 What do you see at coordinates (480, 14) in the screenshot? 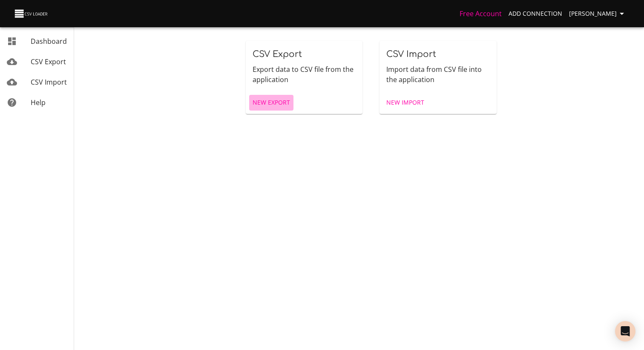
I see `a: Free Account` at bounding box center [480, 14].